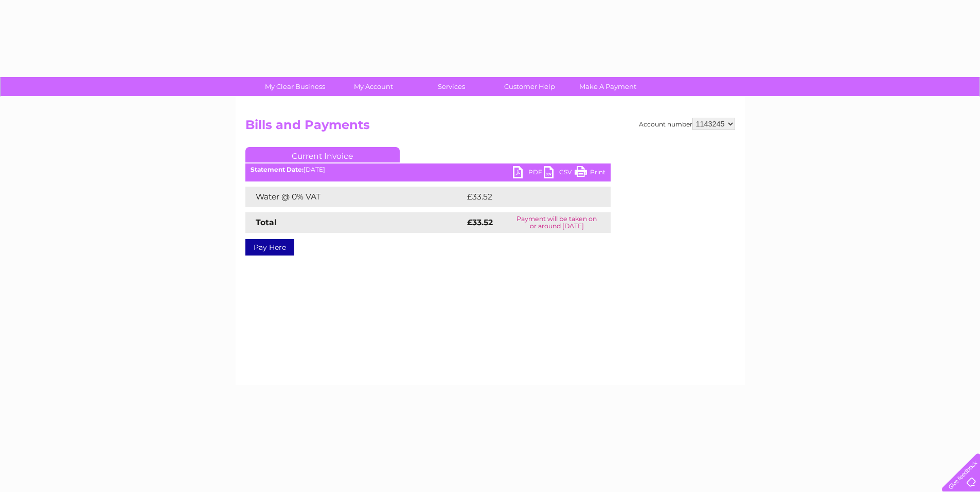 The image size is (980, 492). What do you see at coordinates (270, 247) in the screenshot?
I see `a: Pay Here` at bounding box center [270, 247].